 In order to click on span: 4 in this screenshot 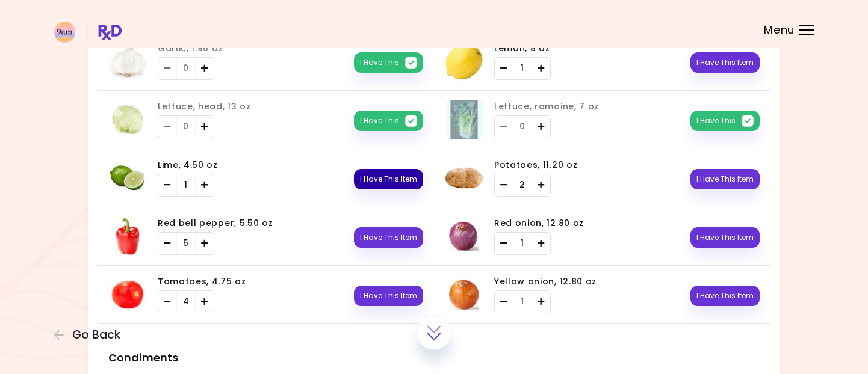, I will do `click(186, 302)`.